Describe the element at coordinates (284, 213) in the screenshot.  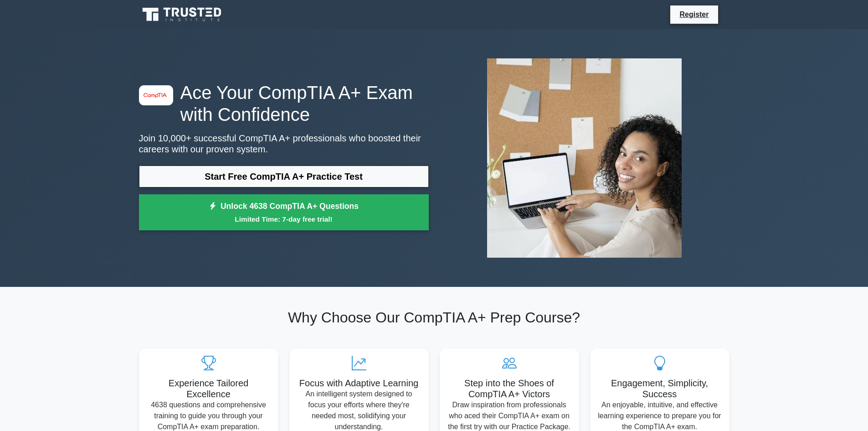
I see `a: Unlock 4638 CompTIA A+ QuestionsLimited Time: 7-day free trial!` at that location.